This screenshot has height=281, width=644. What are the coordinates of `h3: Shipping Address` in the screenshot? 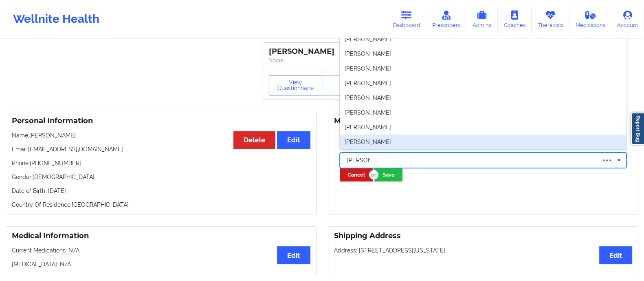 It's located at (483, 236).